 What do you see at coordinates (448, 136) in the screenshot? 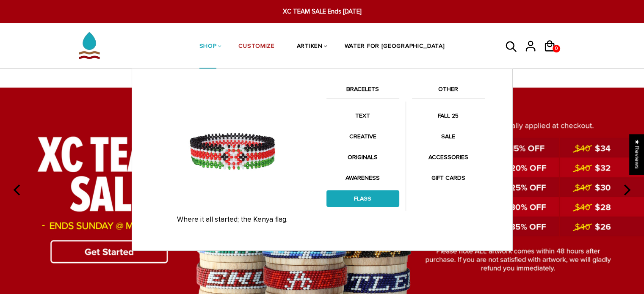
I see `a: SALE` at bounding box center [448, 136].